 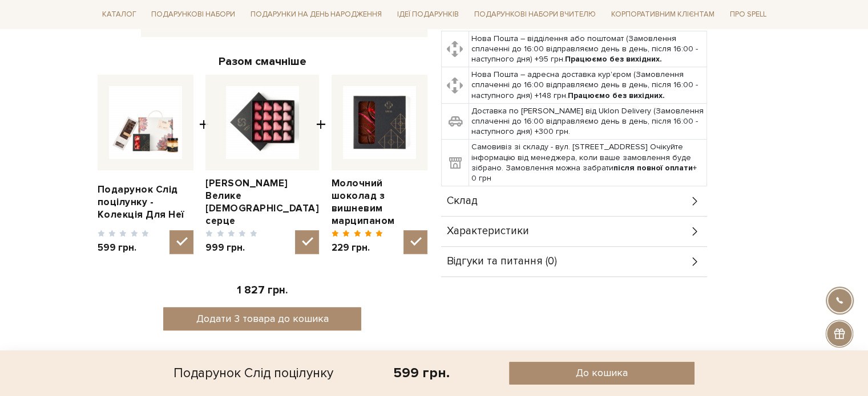 I want to click on b: після повної оплати, so click(x=653, y=168).